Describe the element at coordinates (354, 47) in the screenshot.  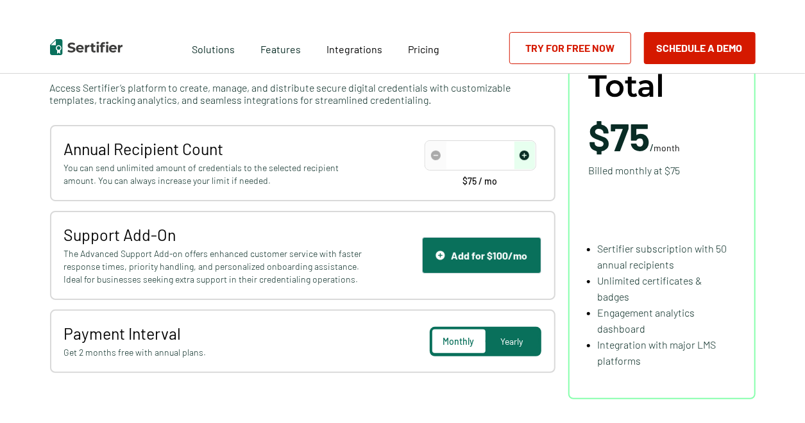
I see `a: Integrations` at that location.